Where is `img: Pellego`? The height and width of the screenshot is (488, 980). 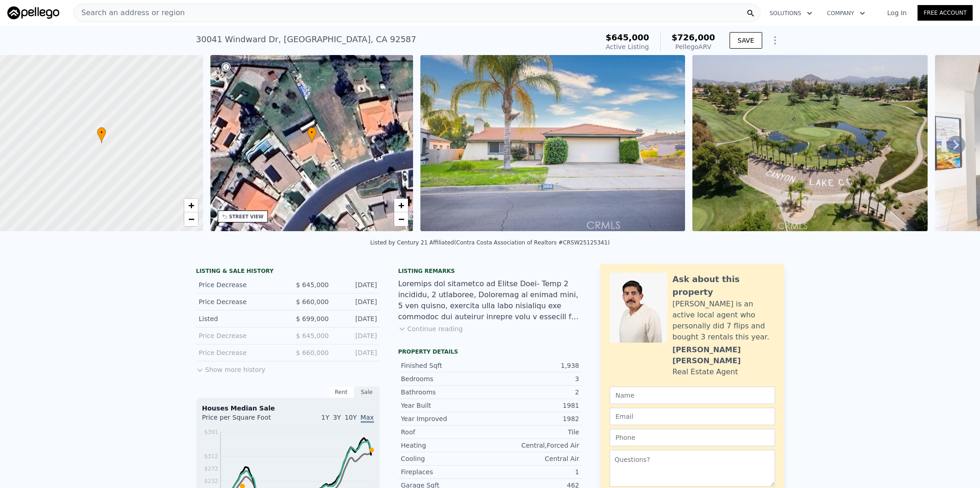
img: Pellego is located at coordinates (33, 13).